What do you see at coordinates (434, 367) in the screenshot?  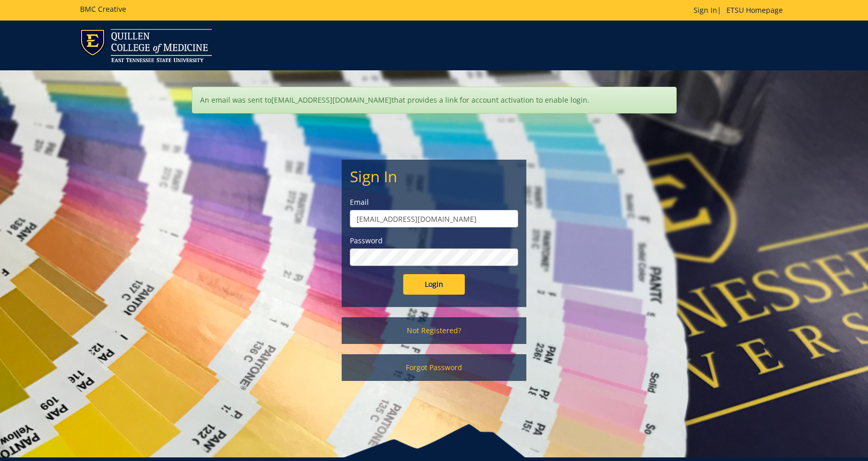 I see `a: Forgot Password` at bounding box center [434, 367].